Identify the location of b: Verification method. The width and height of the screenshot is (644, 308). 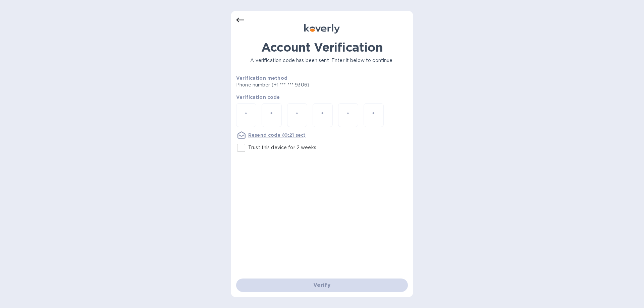
(262, 78).